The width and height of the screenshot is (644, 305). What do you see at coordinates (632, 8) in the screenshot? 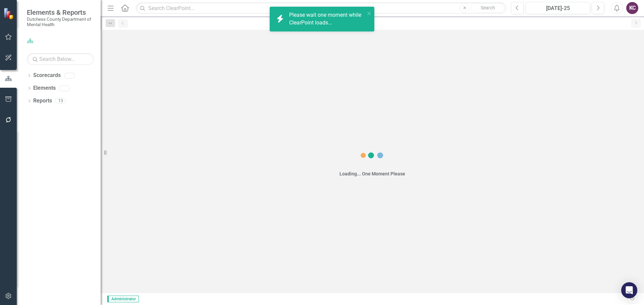
I see `button: KC` at bounding box center [632, 8].